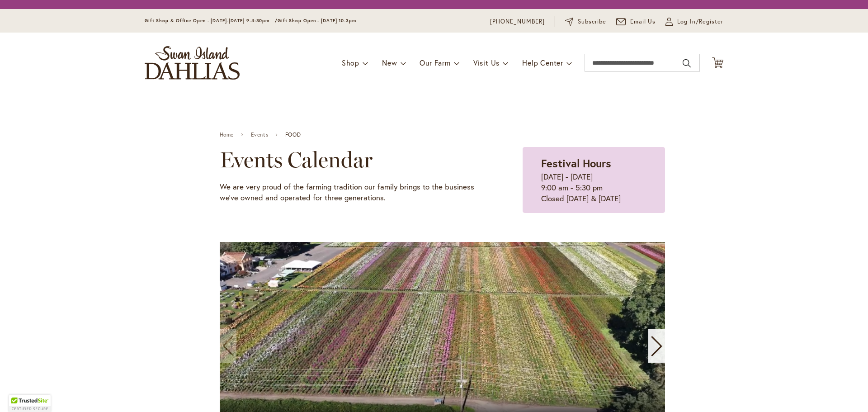 This screenshot has height=412, width=868. What do you see at coordinates (643, 22) in the screenshot?
I see `span: Email Us` at bounding box center [643, 22].